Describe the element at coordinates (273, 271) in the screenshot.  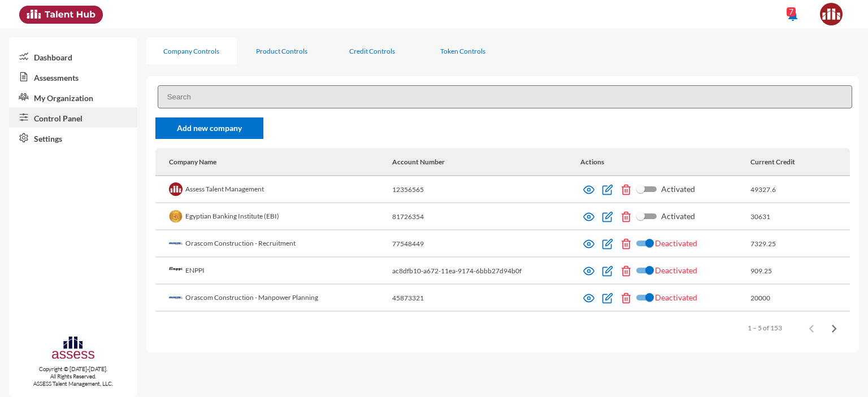
I see `td: ENPPI` at that location.